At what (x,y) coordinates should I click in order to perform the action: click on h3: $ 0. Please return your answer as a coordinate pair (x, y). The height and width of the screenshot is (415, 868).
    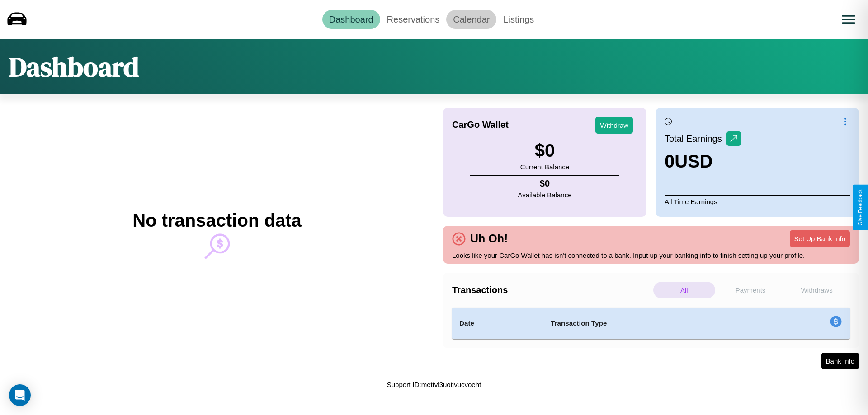
    Looking at the image, I should click on (545, 151).